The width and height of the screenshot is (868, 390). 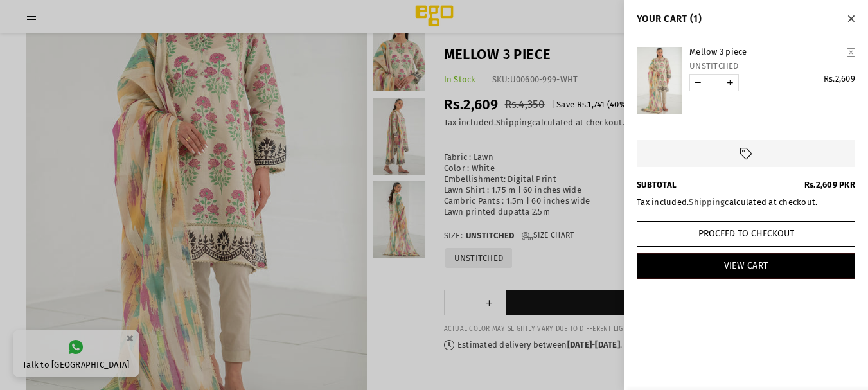 I want to click on b: SUBTOTAL, so click(x=656, y=185).